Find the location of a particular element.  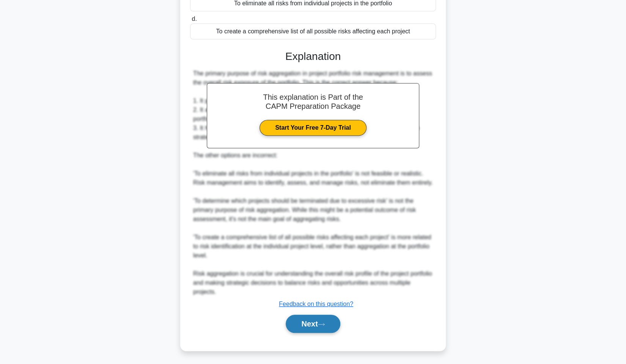

div: To create a comprehensive list of all possible risks affecting each project is located at coordinates (313, 32).